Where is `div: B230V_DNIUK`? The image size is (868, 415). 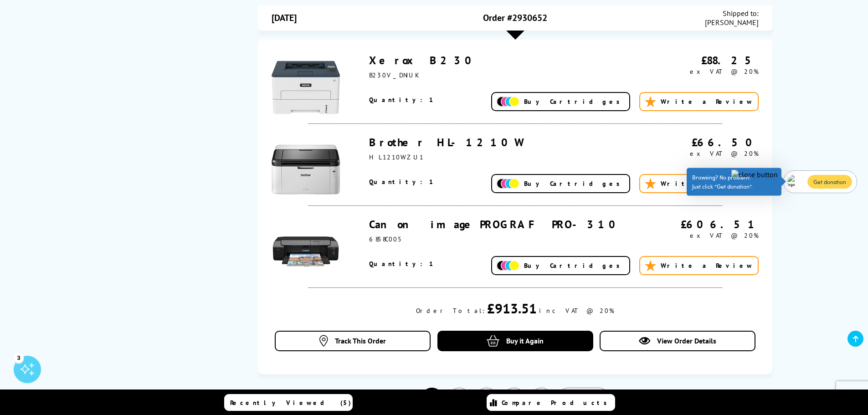
div: B230V_DNIUK is located at coordinates (505, 75).